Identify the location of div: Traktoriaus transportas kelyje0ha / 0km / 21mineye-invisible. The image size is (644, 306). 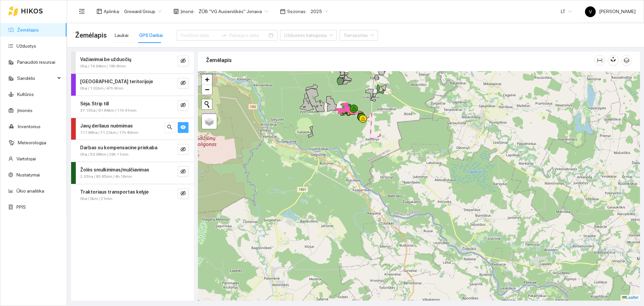
(132, 195).